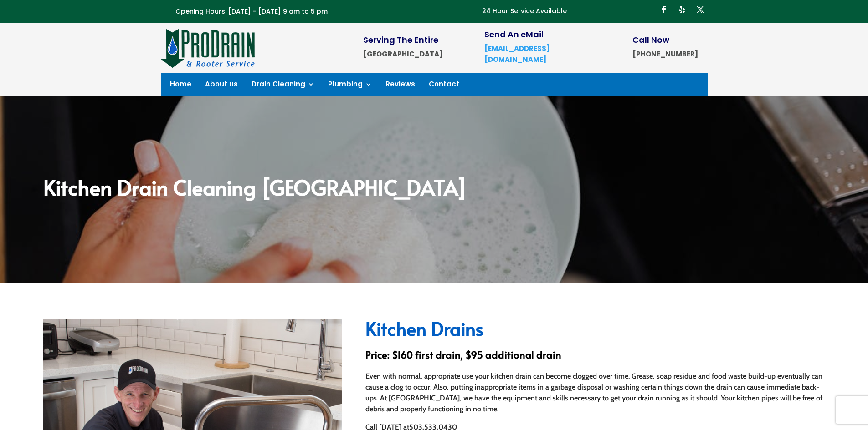  Describe the element at coordinates (350, 86) in the screenshot. I see `a: Plumbing` at that location.